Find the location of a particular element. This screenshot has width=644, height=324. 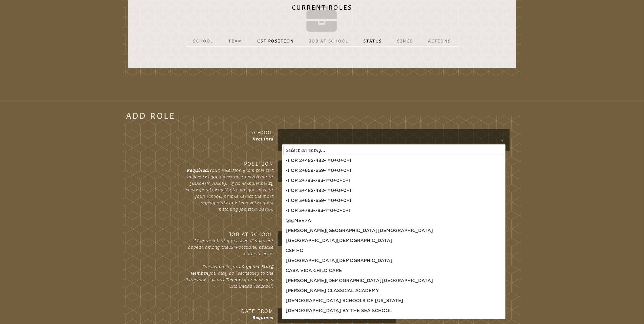

span: Required. is located at coordinates (198, 170).